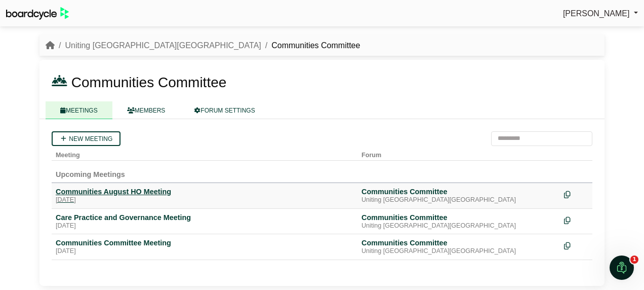  What do you see at coordinates (311, 45) in the screenshot?
I see `li: Communities Committee` at bounding box center [311, 45].